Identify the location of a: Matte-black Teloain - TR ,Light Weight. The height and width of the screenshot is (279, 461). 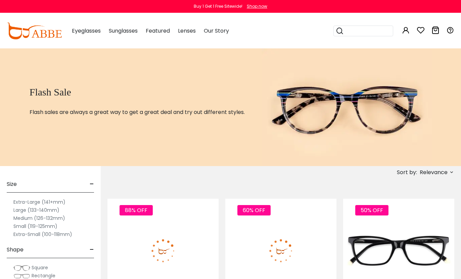
(163, 251).